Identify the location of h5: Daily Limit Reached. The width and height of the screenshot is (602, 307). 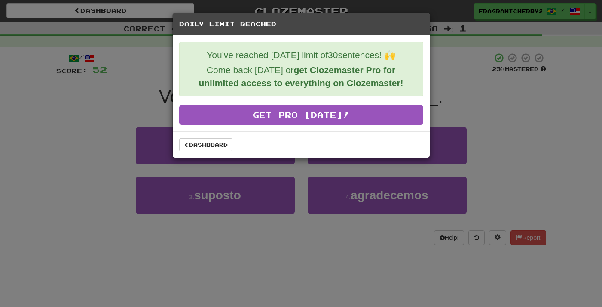
(301, 24).